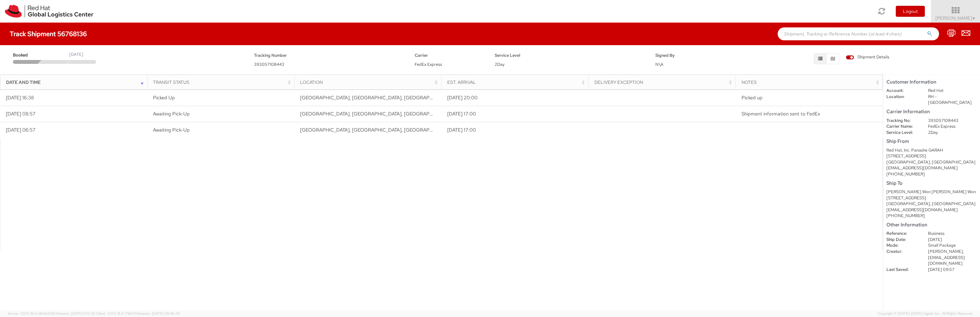 The width and height of the screenshot is (980, 317). What do you see at coordinates (932, 112) in the screenshot?
I see `h5: Carrier Information` at bounding box center [932, 112].